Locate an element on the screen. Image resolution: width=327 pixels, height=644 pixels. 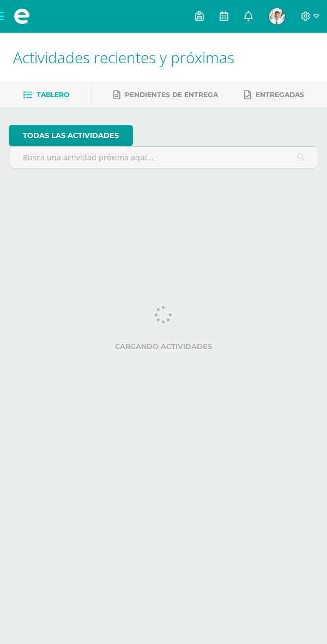
a: Pendientes de entrega is located at coordinates (166, 95).